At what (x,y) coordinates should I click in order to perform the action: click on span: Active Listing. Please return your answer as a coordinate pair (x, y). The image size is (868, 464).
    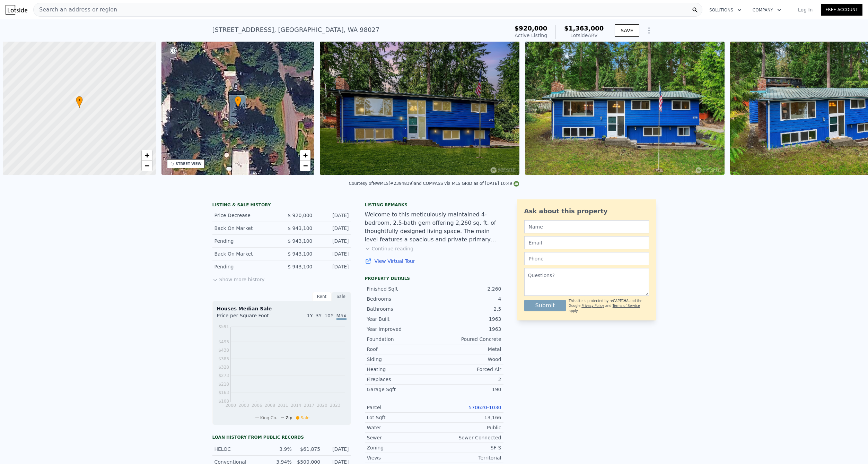
    Looking at the image, I should click on (531, 35).